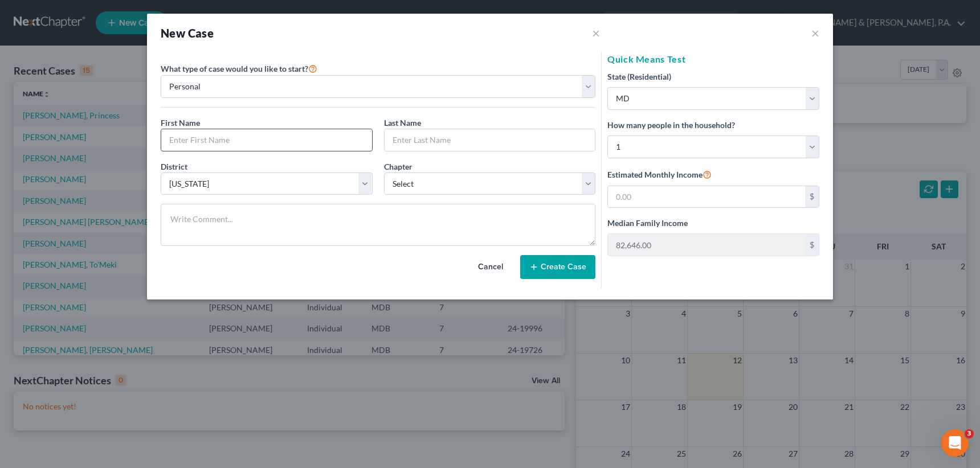  Describe the element at coordinates (180, 122) in the screenshot. I see `span: First Name` at that location.